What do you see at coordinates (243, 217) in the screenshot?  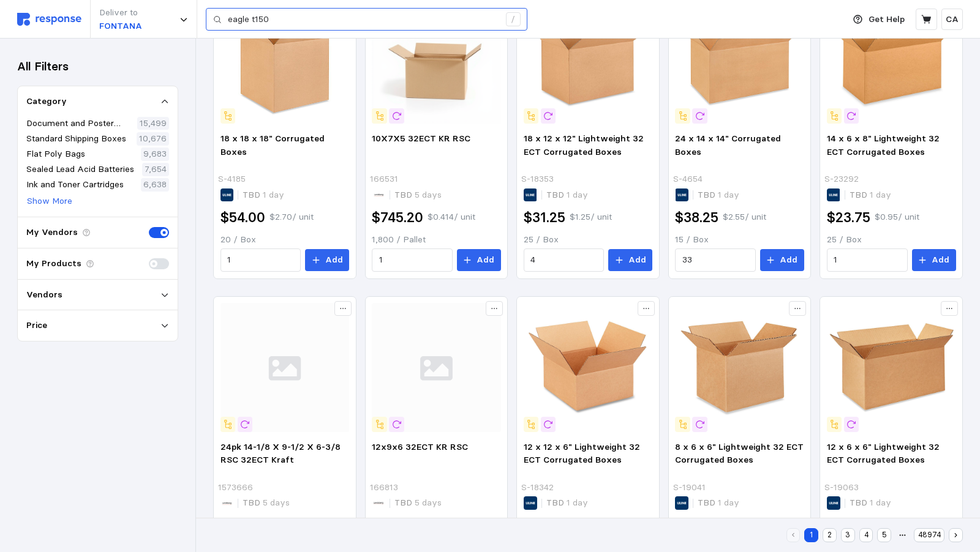 I see `h2: $54.00` at bounding box center [243, 217].